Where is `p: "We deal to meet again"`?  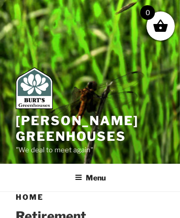
p: "We deal to meet again" is located at coordinates (90, 151).